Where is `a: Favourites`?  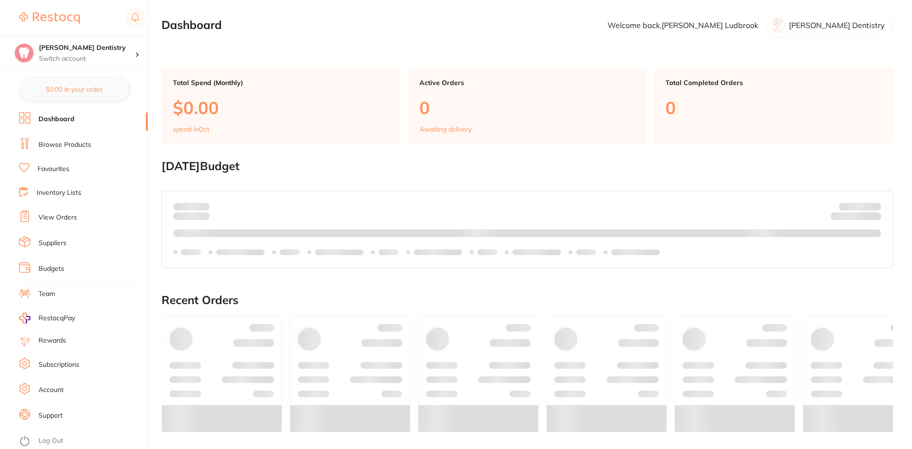 a: Favourites is located at coordinates (53, 169).